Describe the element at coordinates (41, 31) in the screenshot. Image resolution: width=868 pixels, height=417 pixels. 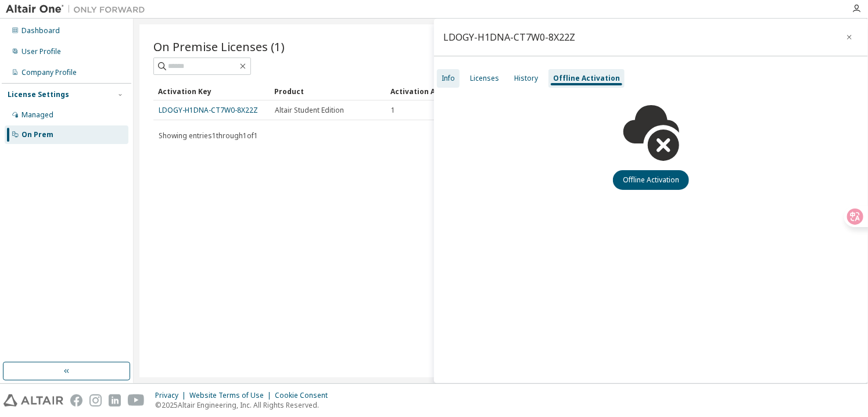
I see `div: Dashboard` at that location.